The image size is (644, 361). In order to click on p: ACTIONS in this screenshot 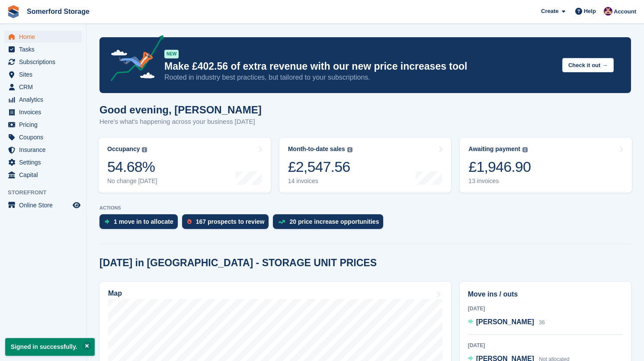, I will do `click(365, 208)`.